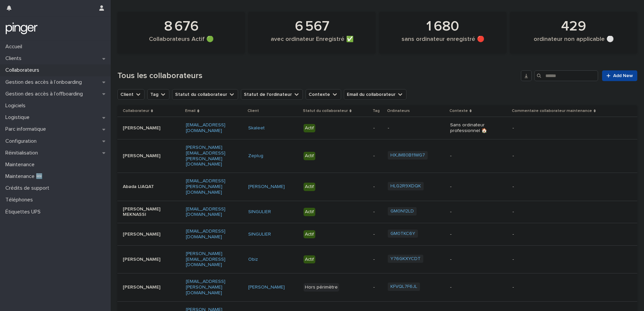 This screenshot has width=644, height=311. What do you see at coordinates (323, 94) in the screenshot?
I see `button: Contexte` at bounding box center [323, 94].